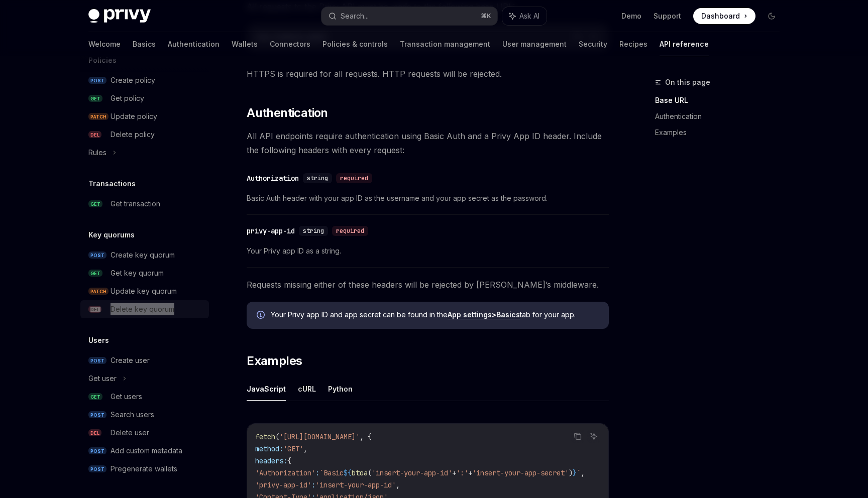  Describe the element at coordinates (135, 204) in the screenshot. I see `div: Get transaction` at that location.